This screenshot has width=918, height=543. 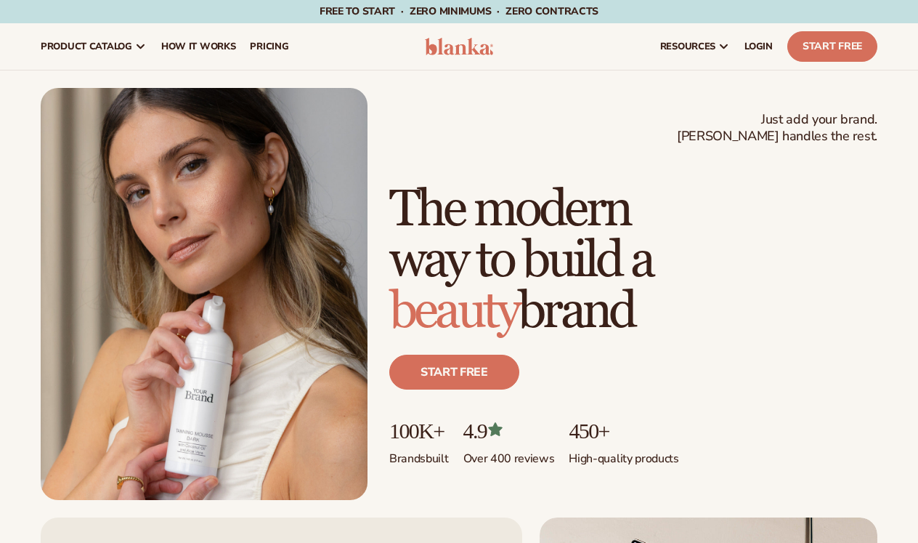 I want to click on p: 4.9, so click(x=509, y=430).